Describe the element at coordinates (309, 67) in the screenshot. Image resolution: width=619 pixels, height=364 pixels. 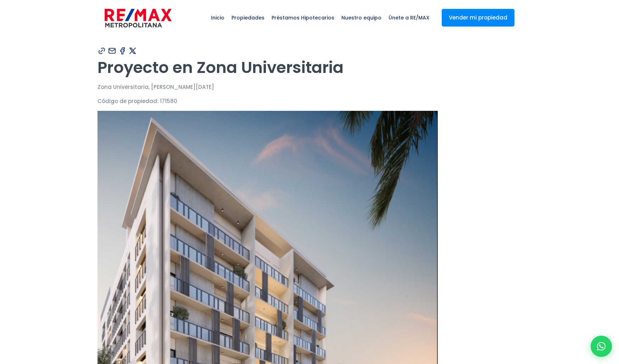
I see `h1: Proyecto en Zona Universitaria` at that location.